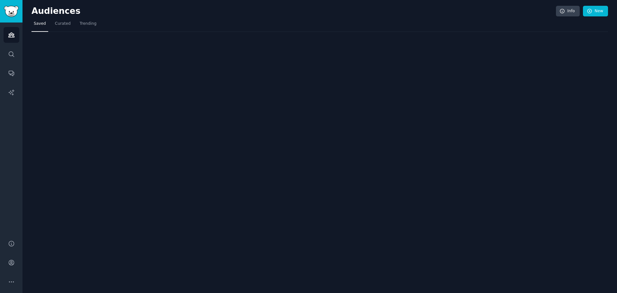 This screenshot has height=293, width=617. I want to click on img: GummySearch logo, so click(11, 11).